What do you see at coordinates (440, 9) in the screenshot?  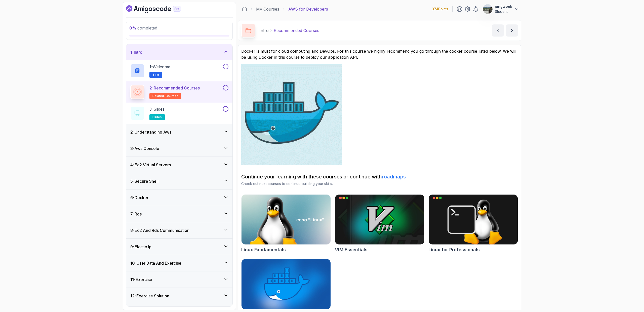 I see `p: 374 Points` at bounding box center [440, 9].